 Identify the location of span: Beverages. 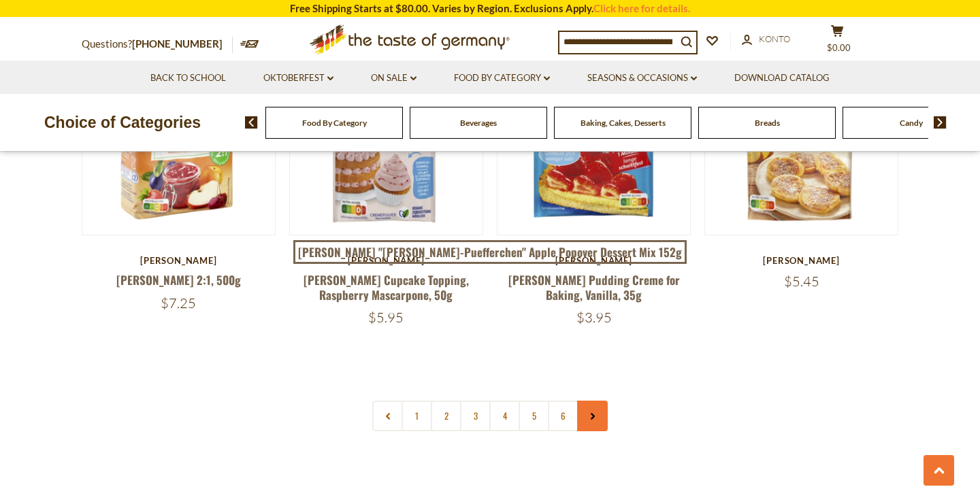
(478, 123).